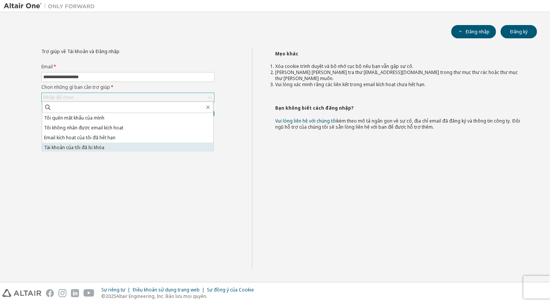 The image size is (550, 304). I want to click on font: Xóa cookie trình duyệt và bộ nhớ cục bộ nếu bạn vẫn gặp sự cố., so click(345, 66).